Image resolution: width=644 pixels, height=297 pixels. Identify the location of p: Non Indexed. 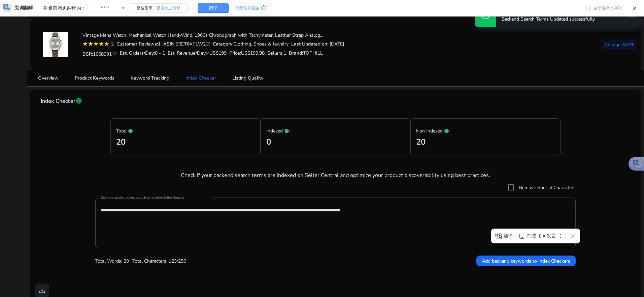
(485, 131).